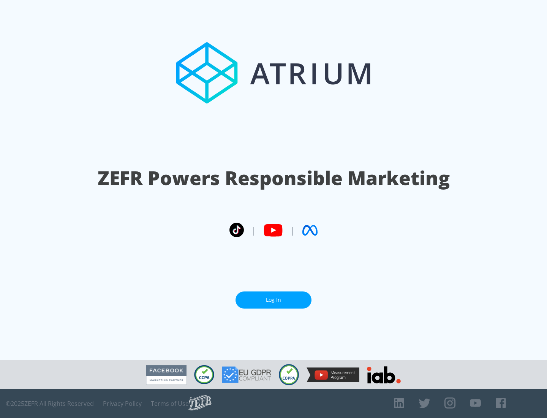 The height and width of the screenshot is (418, 547). I want to click on a: Privacy Policy, so click(122, 404).